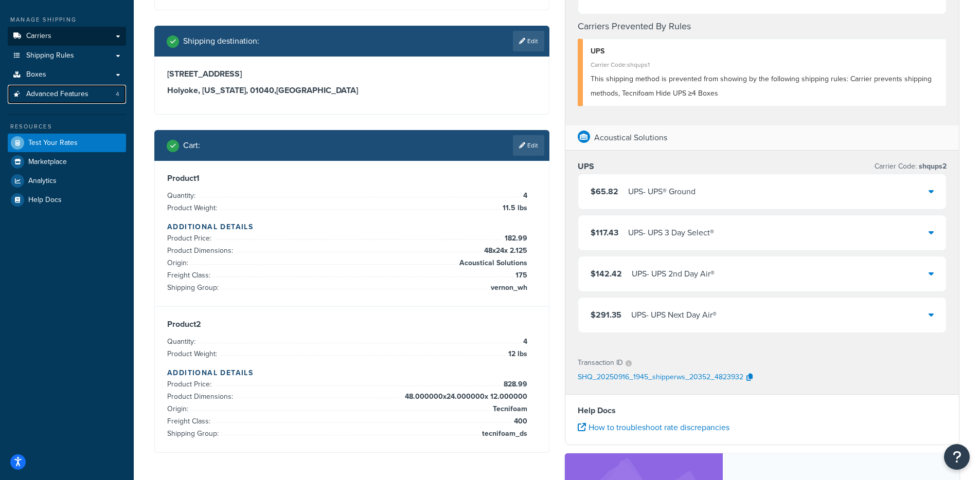 The image size is (980, 480). I want to click on span: 11.5 lbs, so click(513, 208).